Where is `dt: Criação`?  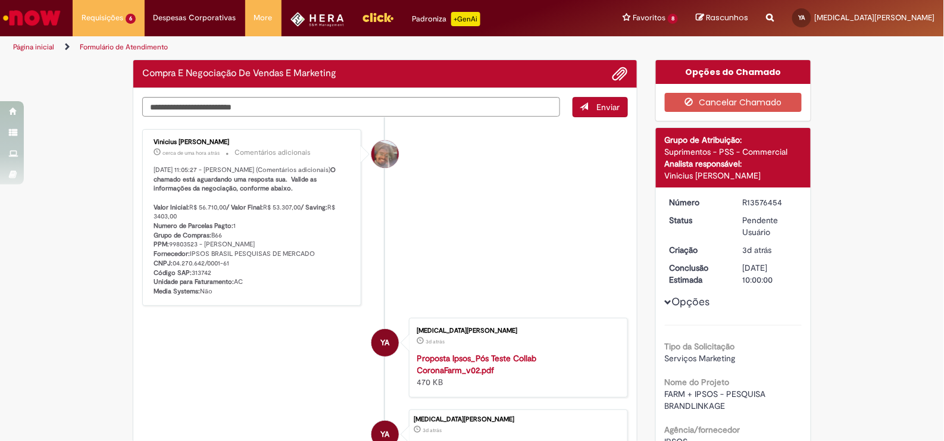
dt: Criação is located at coordinates (697, 250).